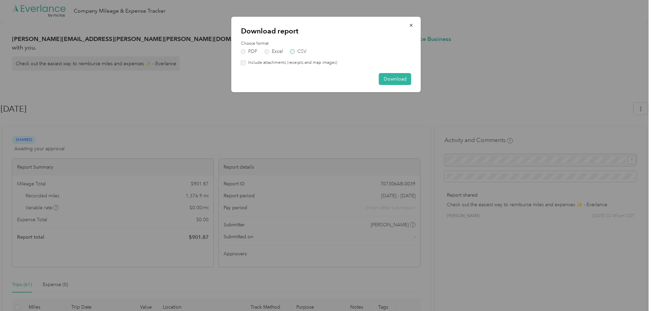  I want to click on label: Excel, so click(274, 52).